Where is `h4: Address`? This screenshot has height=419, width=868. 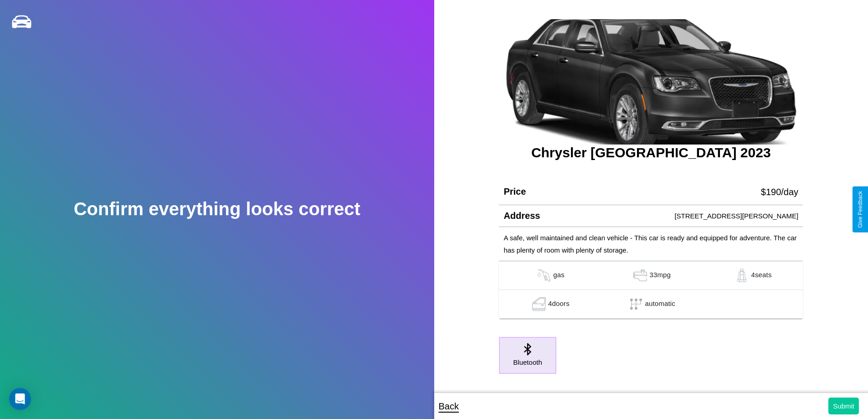
h4: Address is located at coordinates (521, 215).